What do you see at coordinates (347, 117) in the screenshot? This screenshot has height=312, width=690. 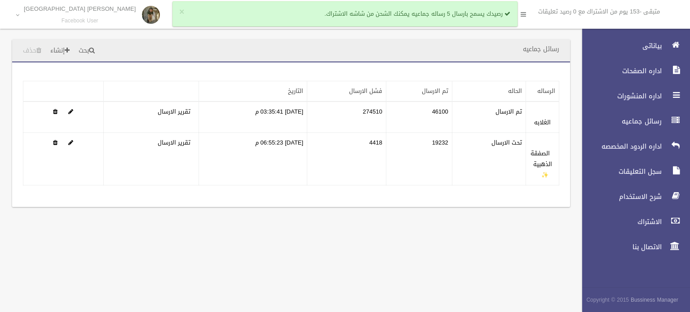 I see `td: 274510` at bounding box center [347, 117].